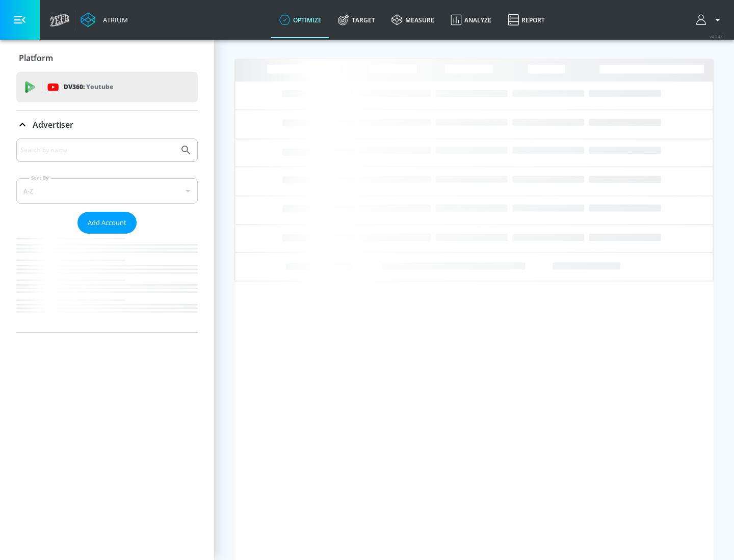 The image size is (734, 560). I want to click on div: DV360: Youtube, so click(107, 87).